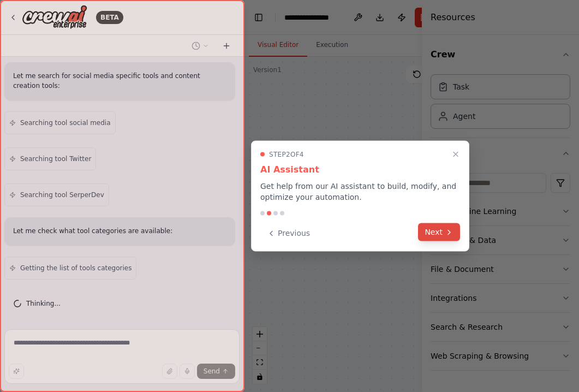  I want to click on button: Hide left sidebar, so click(258, 17).